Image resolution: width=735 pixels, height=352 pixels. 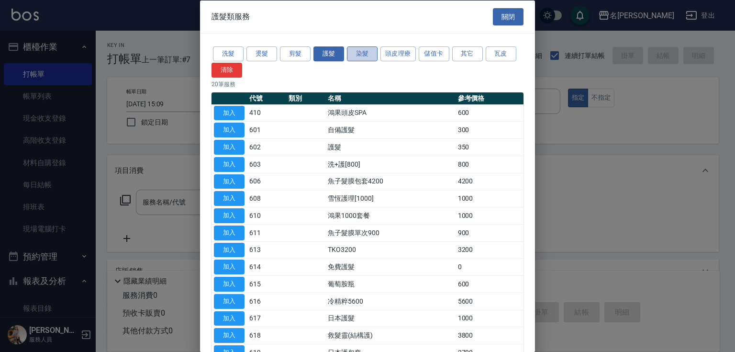 I want to click on td: 3200, so click(x=489, y=250).